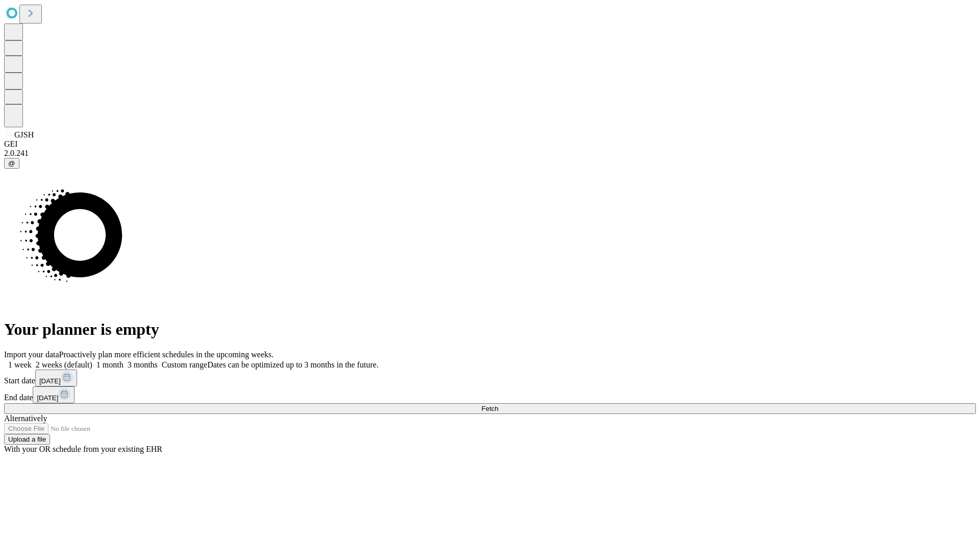  I want to click on button: Fetch, so click(490, 408).